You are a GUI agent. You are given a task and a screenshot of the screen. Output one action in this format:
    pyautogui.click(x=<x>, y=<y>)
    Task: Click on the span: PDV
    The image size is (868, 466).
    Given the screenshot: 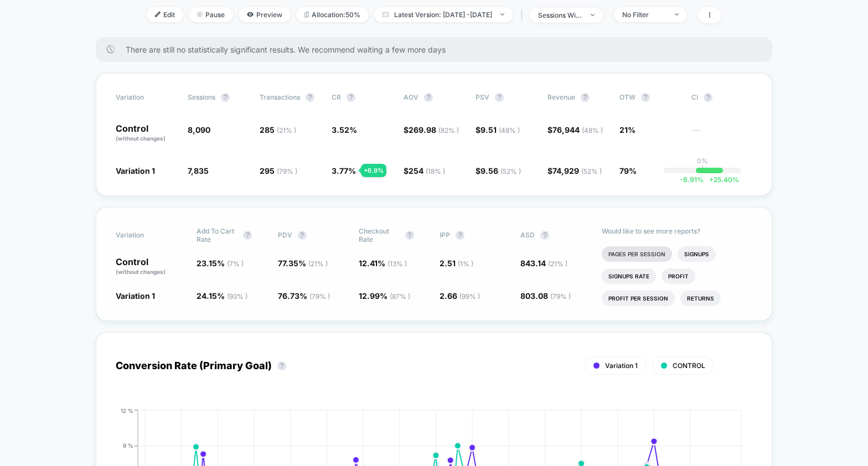 What is the action you would take?
    pyautogui.click(x=286, y=235)
    